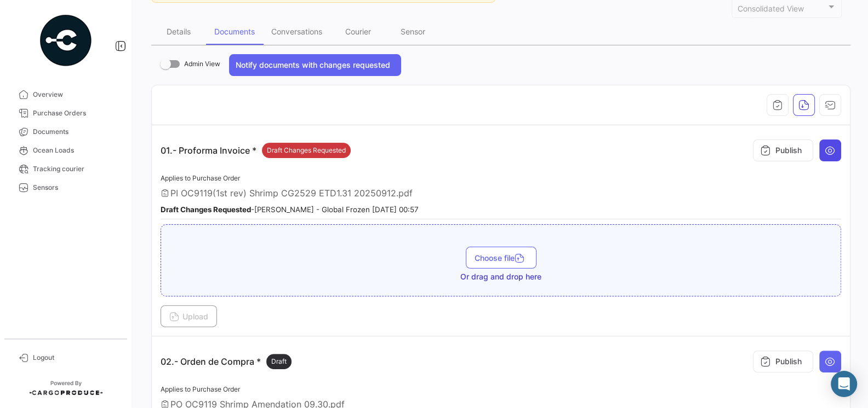 The width and height of the screenshot is (868, 408). Describe the element at coordinates (66, 150) in the screenshot. I see `a: Ocean Loads` at that location.